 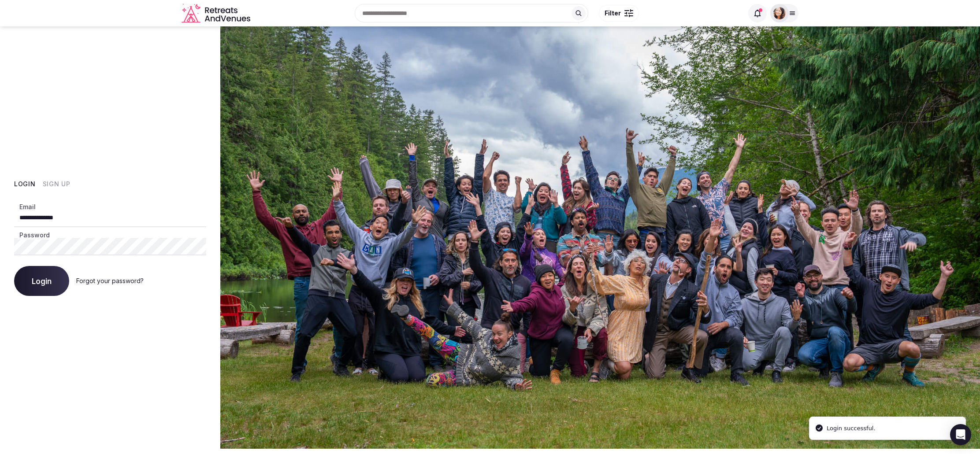 What do you see at coordinates (41, 281) in the screenshot?
I see `span: Login` at bounding box center [41, 281].